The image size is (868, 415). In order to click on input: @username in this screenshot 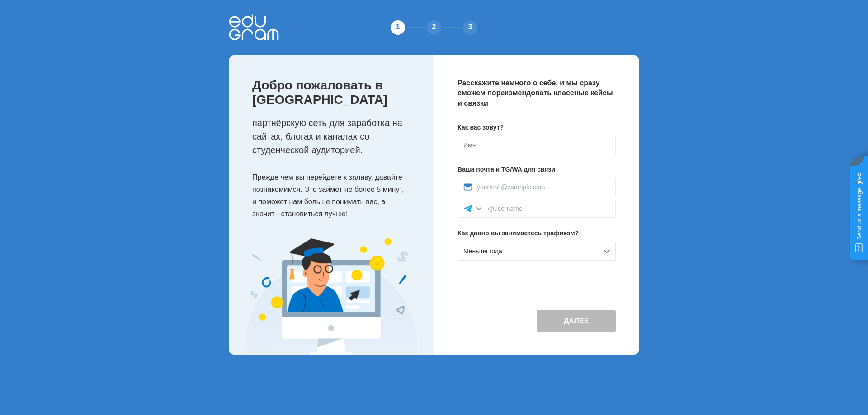, I will do `click(549, 209)`.